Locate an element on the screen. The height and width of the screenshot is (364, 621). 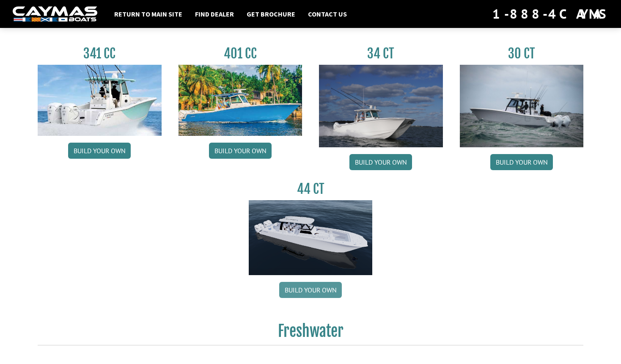
h3: 30 CT is located at coordinates (522, 54).